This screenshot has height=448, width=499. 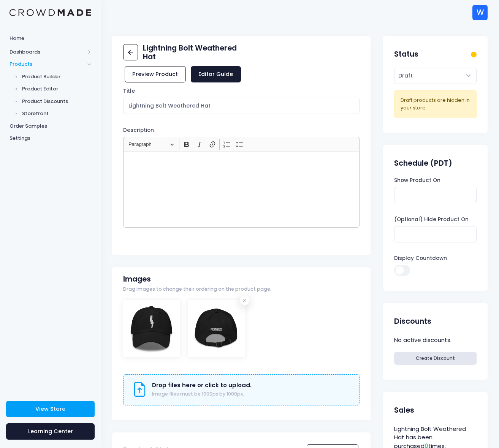 I want to click on span: Settings, so click(x=50, y=138).